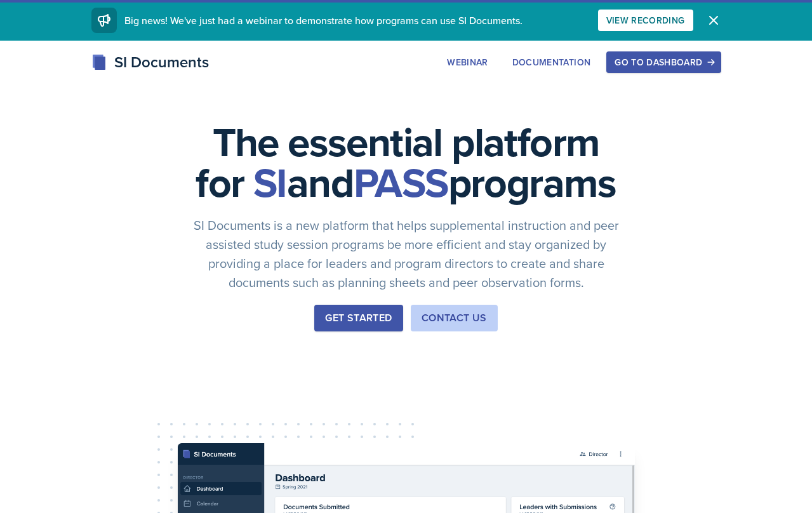 This screenshot has height=513, width=812. Describe the element at coordinates (663, 62) in the screenshot. I see `div: Go to Dashboard` at that location.